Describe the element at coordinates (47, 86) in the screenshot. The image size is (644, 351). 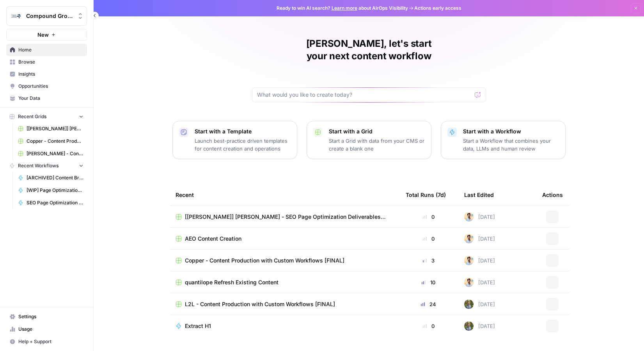
I see `a: Opportunities` at that location.